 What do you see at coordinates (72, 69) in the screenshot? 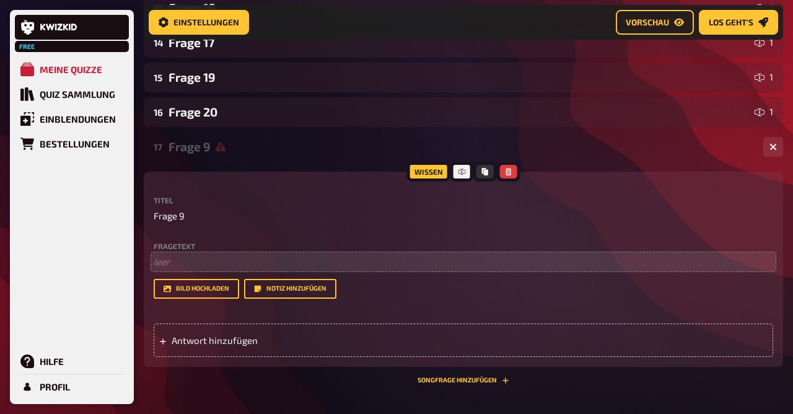
I see `a: Meine Quizze` at bounding box center [72, 69].